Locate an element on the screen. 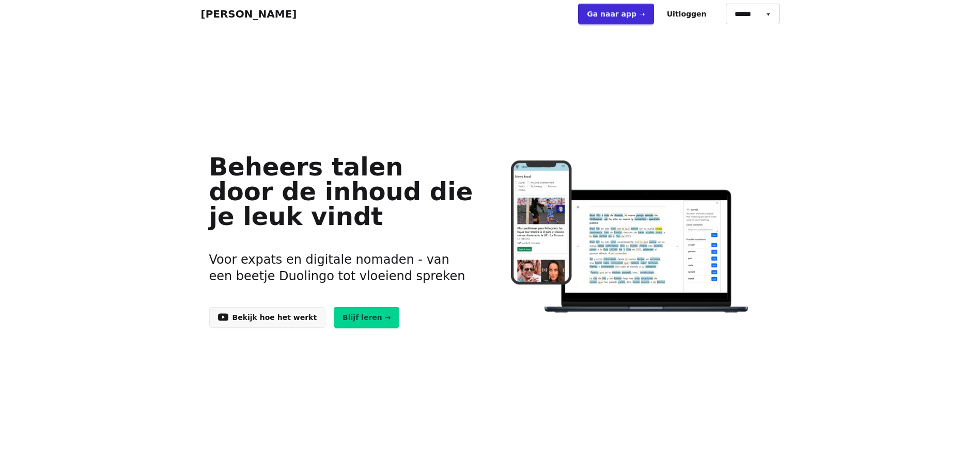 The image size is (980, 450). font: Voor expats en digitale nomaden - van een beetje Duolingo tot vloeiend spreken is located at coordinates (338, 268).